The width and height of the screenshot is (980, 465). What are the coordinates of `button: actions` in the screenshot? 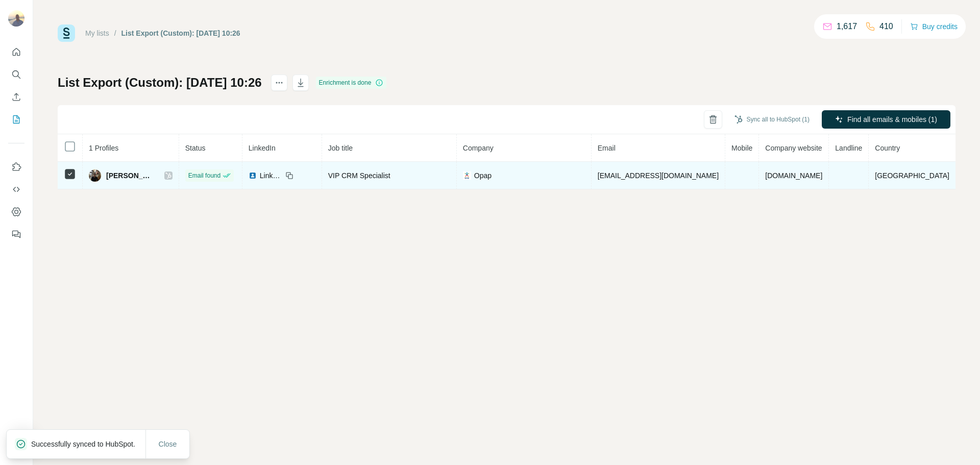 It's located at (279, 83).